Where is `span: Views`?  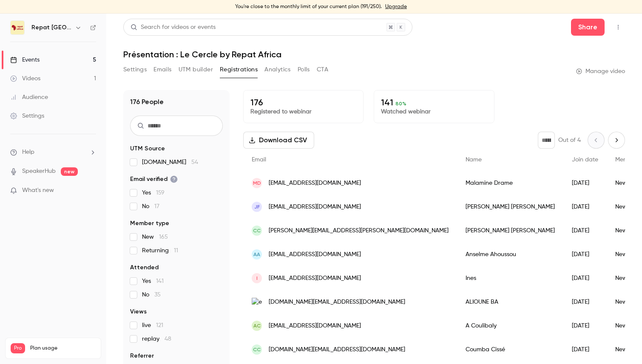
span: Views is located at coordinates (138, 312).